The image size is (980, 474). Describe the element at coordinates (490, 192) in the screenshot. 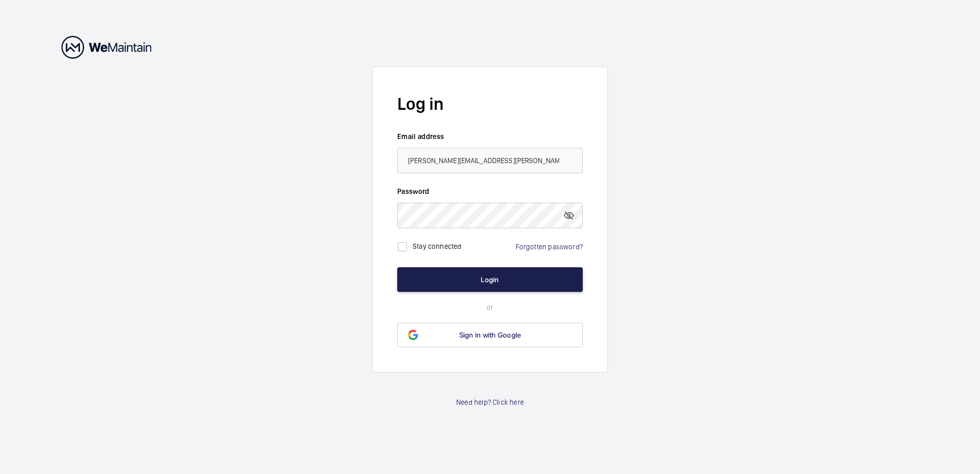

I see `label: Password` at that location.